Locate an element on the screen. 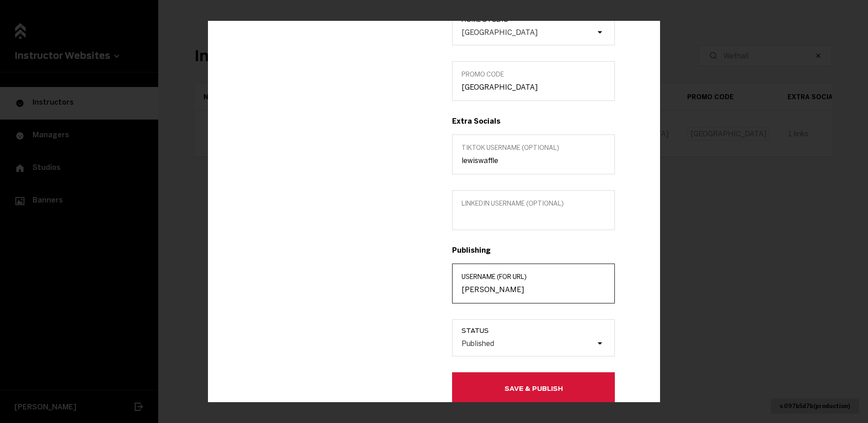  input: LinkedIn username (optional) is located at coordinates (534, 216).